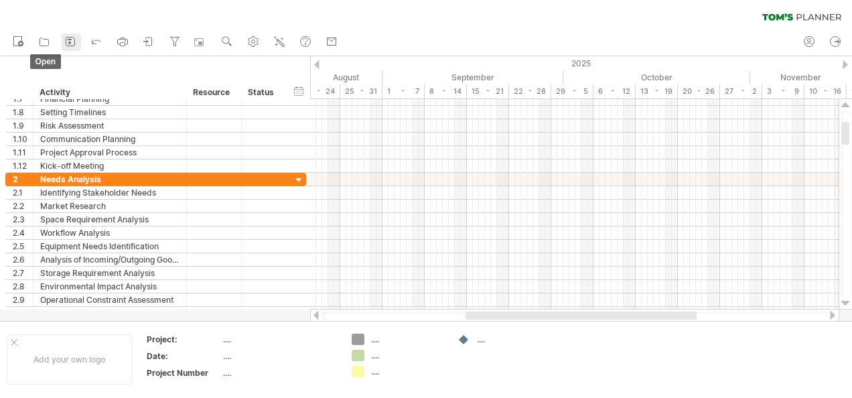  What do you see at coordinates (656, 77) in the screenshot?
I see `div: October 2025` at bounding box center [656, 77].